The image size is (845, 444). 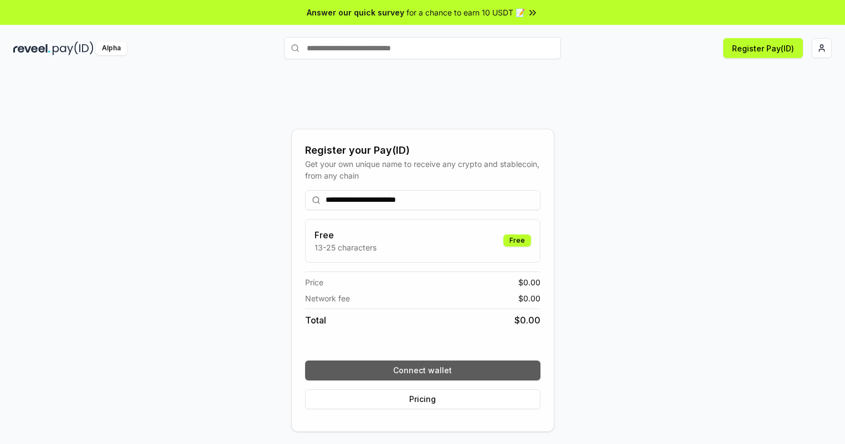 I want to click on span: for a chance to earn 10 USDT 📝, so click(x=466, y=12).